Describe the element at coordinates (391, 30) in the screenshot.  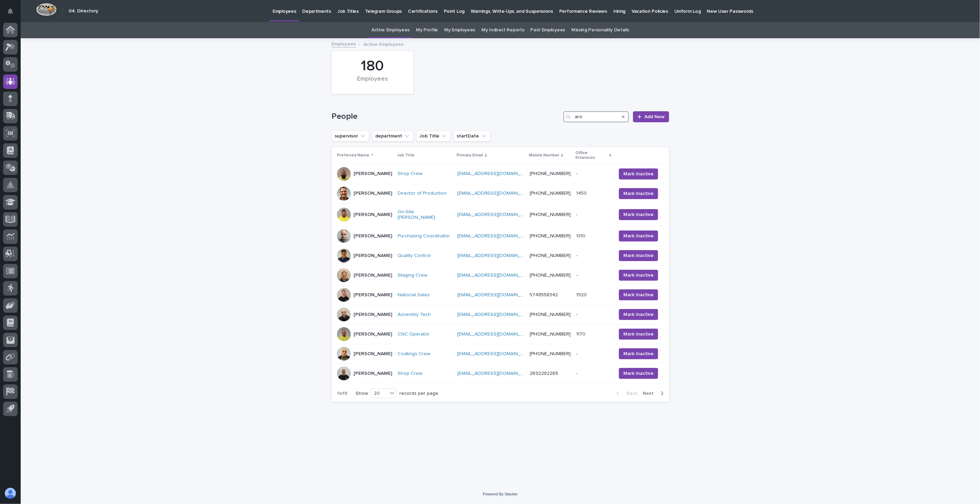
I see `a: Active Employees` at that location.